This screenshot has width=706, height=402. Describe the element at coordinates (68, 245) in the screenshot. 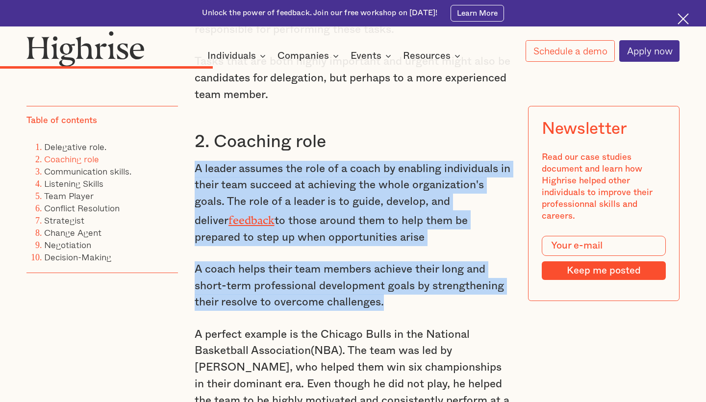

I see `a: Negotiation` at that location.